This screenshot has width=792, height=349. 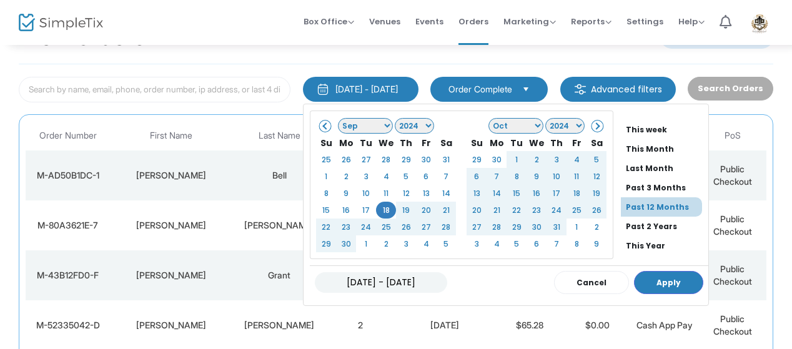 I want to click on div: James, so click(x=170, y=275).